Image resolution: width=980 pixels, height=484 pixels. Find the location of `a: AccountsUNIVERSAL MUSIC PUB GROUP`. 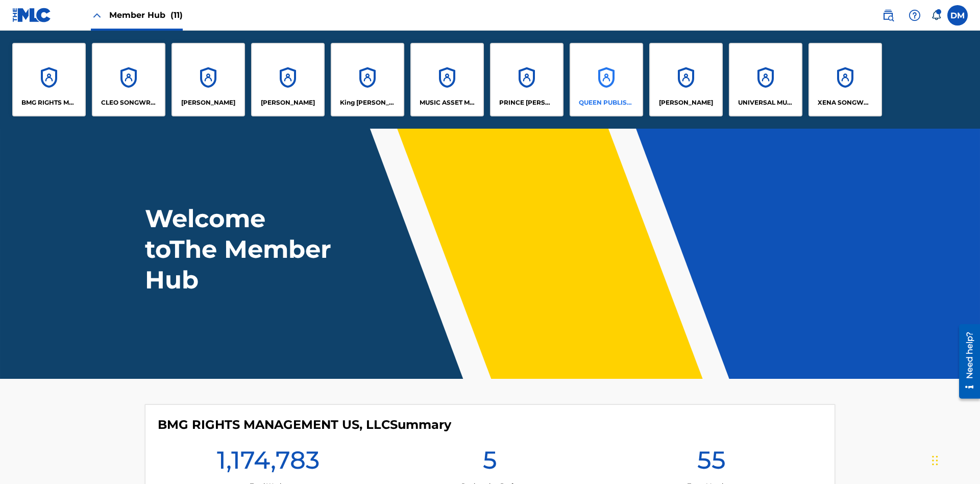

a: AccountsUNIVERSAL MUSIC PUB GROUP is located at coordinates (765, 79).